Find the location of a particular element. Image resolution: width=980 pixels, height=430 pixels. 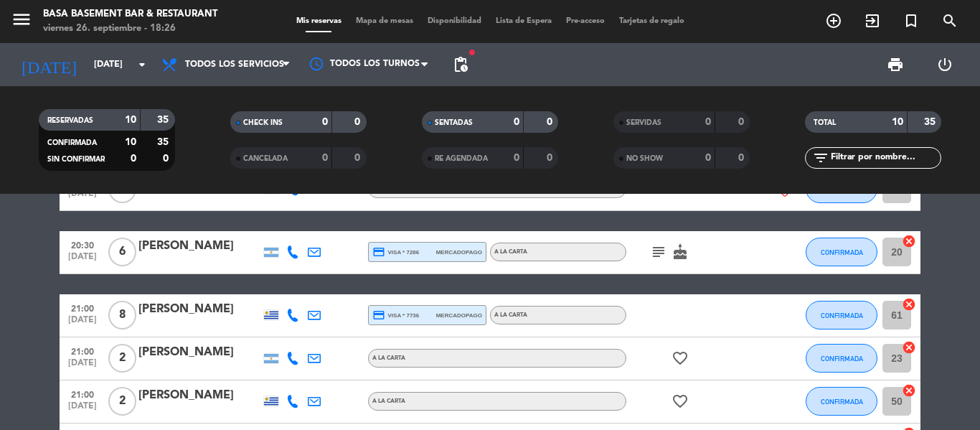

i: filter_list is located at coordinates (821, 158).